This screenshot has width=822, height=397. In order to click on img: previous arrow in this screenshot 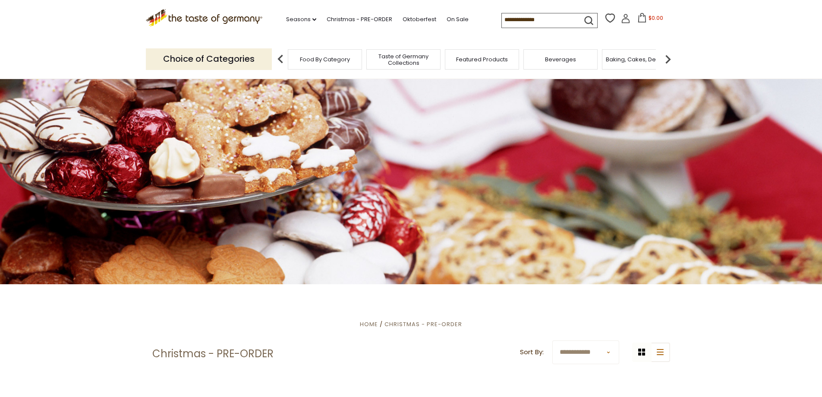, I will do `click(281, 59)`.